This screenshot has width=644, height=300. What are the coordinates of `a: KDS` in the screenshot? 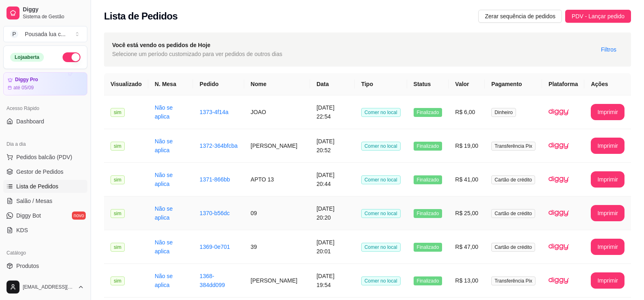 It's located at (45, 230).